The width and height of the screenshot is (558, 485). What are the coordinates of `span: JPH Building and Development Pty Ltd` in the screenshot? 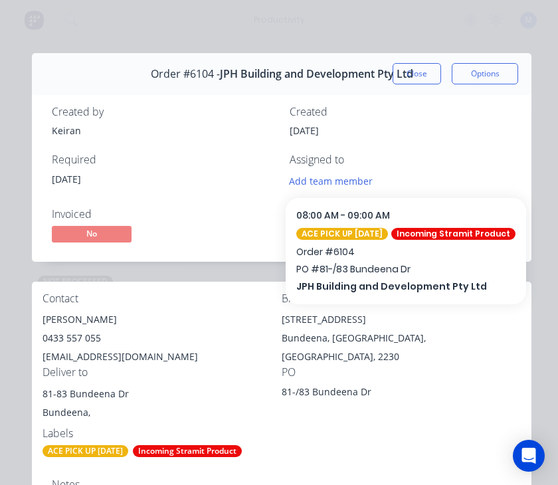 It's located at (316, 74).